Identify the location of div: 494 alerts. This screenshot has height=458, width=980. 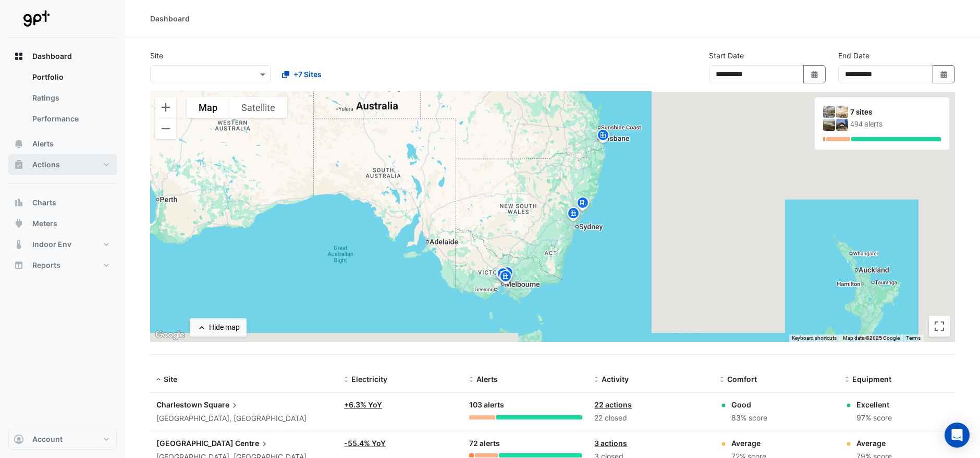
(896, 124).